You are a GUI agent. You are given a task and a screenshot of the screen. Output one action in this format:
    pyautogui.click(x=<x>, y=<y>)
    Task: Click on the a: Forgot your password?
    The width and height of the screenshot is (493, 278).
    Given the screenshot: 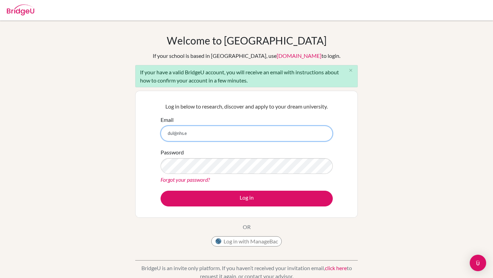 What is the action you would take?
    pyautogui.click(x=185, y=179)
    